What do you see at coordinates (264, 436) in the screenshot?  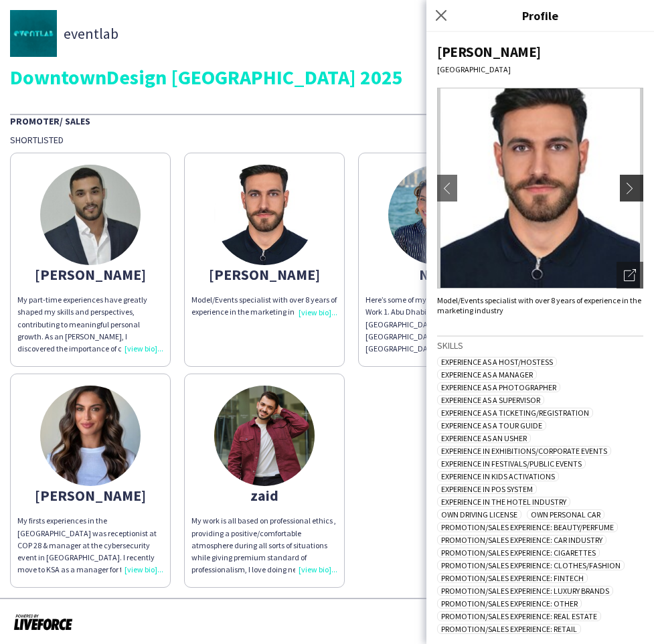 I see `img: thumb-0abc8545-ac6c-4045-9ff6-bf7ec7d3b2d0.jpg` at bounding box center [264, 436].